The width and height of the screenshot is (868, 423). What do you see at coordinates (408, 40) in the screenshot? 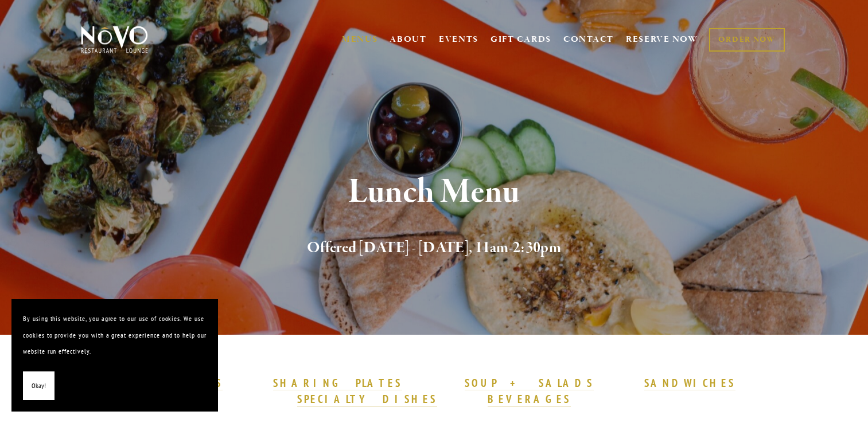
I see `a: ABOUT` at bounding box center [408, 40].